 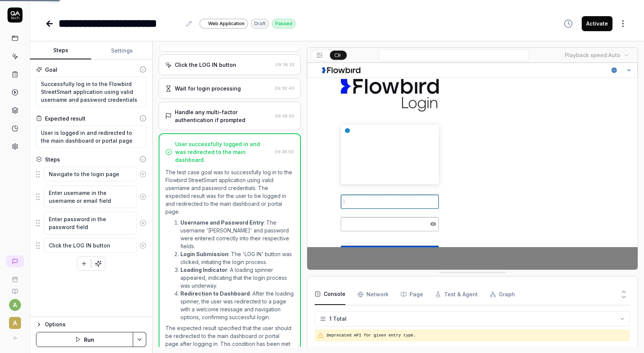 What do you see at coordinates (208, 88) in the screenshot?
I see `div: Wait for login processing` at bounding box center [208, 88].